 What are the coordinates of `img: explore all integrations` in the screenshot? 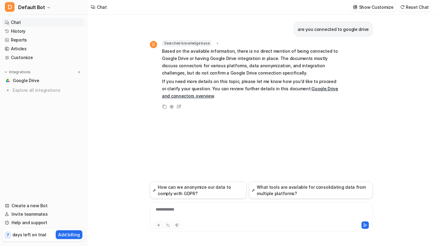 It's located at (8, 90).